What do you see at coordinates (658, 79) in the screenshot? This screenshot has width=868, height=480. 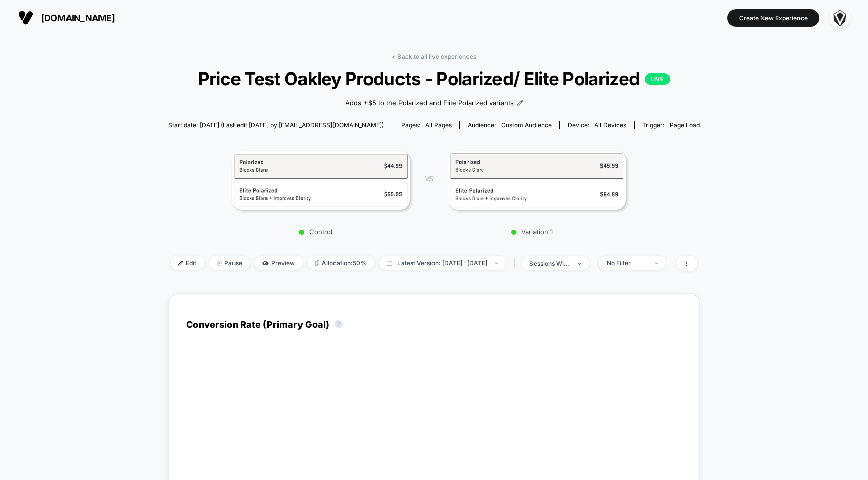 I see `p: LIVE` at bounding box center [658, 79].